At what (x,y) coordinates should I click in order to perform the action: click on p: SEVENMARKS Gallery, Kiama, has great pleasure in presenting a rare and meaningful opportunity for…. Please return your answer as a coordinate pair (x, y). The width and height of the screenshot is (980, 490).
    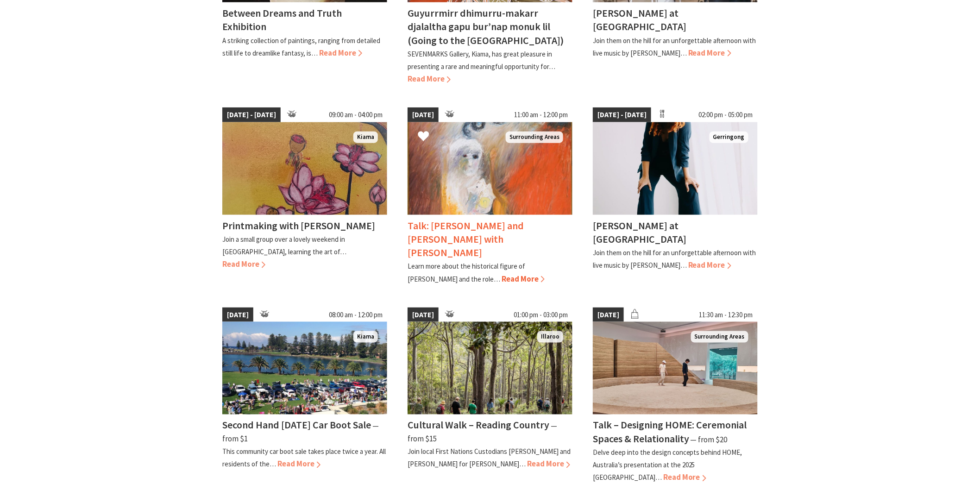
    Looking at the image, I should click on (481, 60).